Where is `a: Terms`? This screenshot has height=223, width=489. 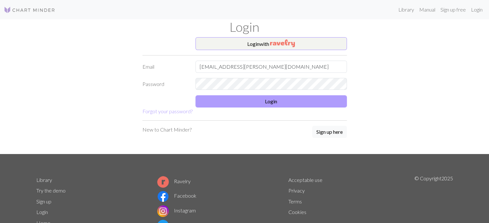 a: Terms is located at coordinates (295, 202).